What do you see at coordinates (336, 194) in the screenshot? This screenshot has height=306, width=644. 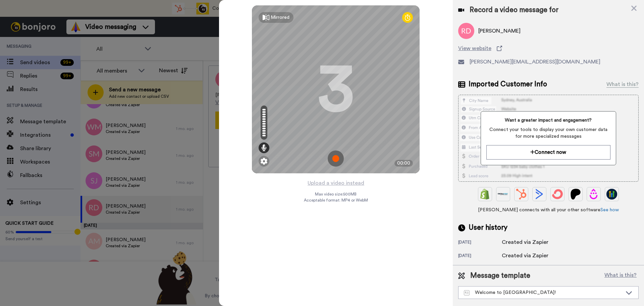 I see `span: Max video size: 500 MB` at bounding box center [336, 194].